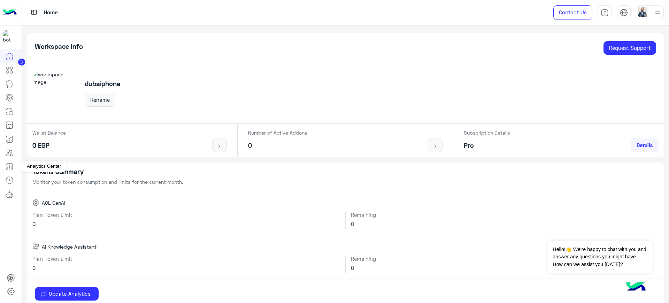 The width and height of the screenshot is (669, 303). I want to click on h5: Tokens Summary, so click(346, 171).